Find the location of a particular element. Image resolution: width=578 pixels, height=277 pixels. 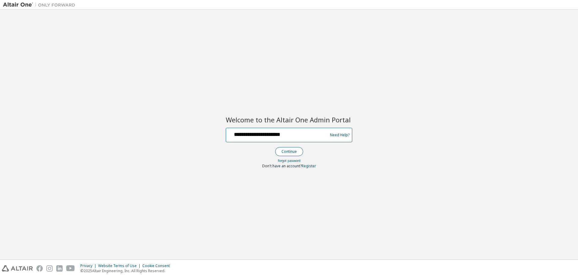

div: Privacy is located at coordinates (89, 266).